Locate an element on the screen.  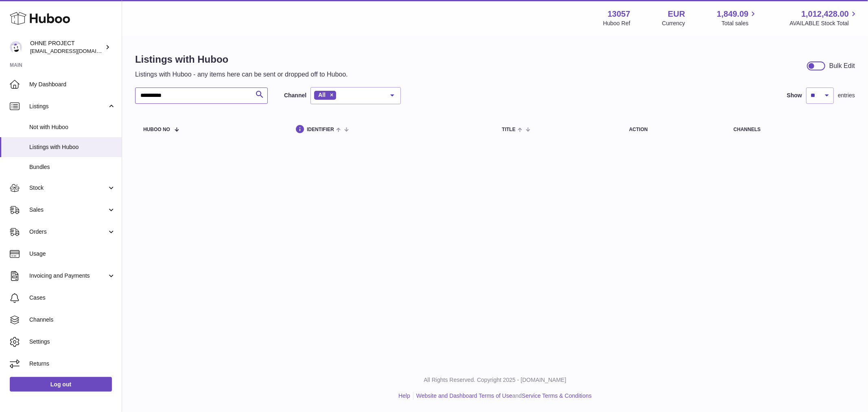
span: Not with Huboo is located at coordinates (73, 127).